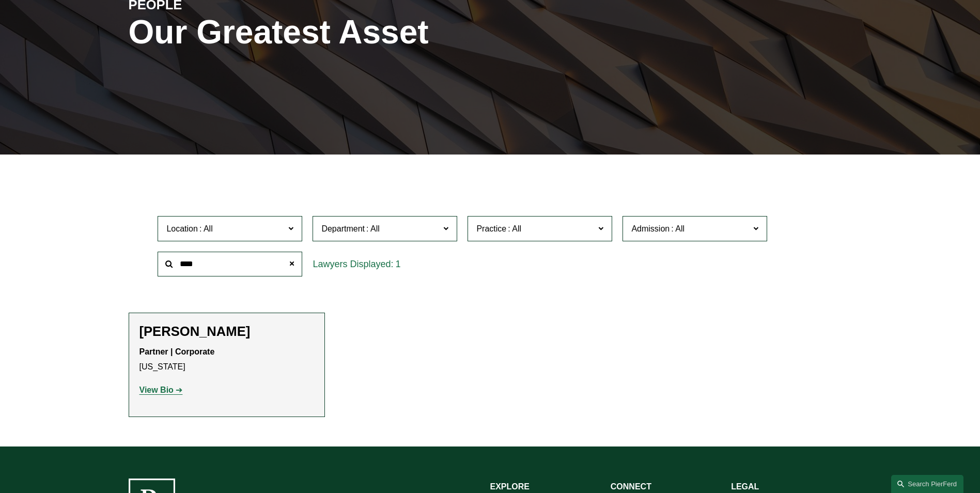 The width and height of the screenshot is (980, 493). What do you see at coordinates (177, 351) in the screenshot?
I see `strong: Partner | Corporate` at bounding box center [177, 351].